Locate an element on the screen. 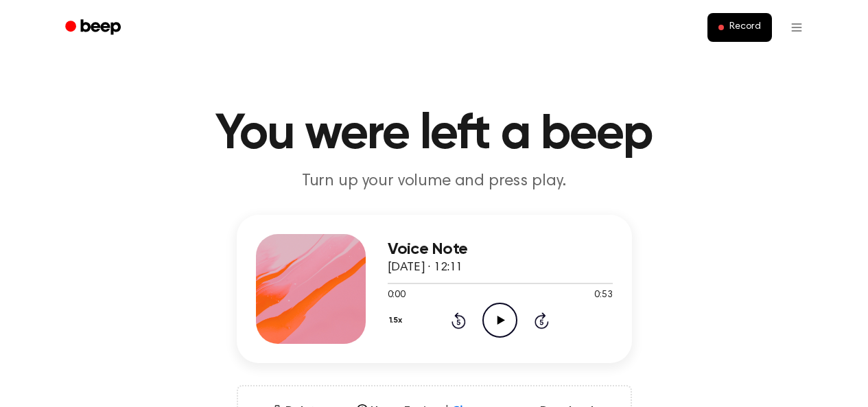 The image size is (868, 407). button: Record is located at coordinates (739, 27).